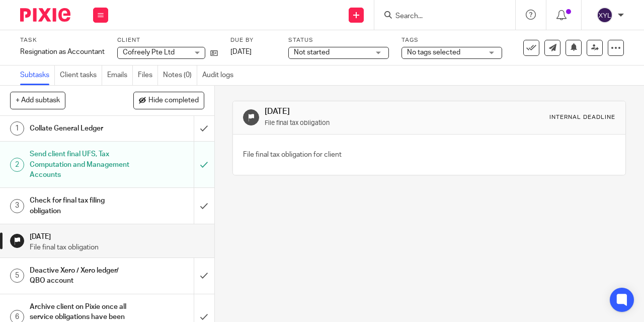 This screenshot has height=322, width=644. I want to click on button: Hide completed, so click(168, 100).